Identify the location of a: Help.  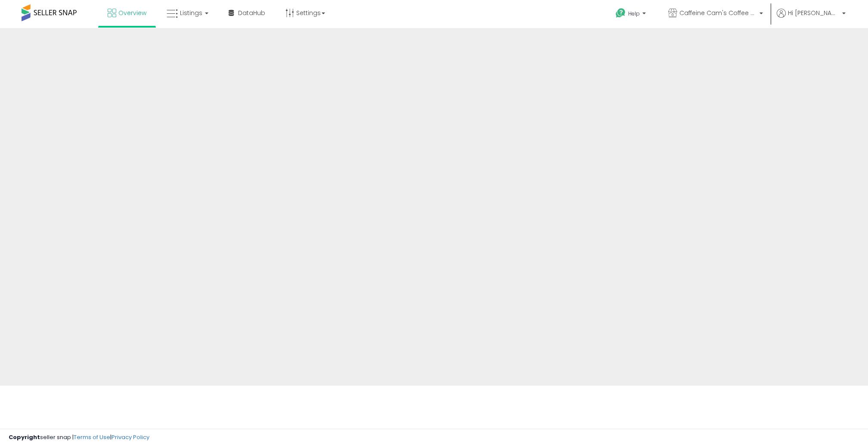
(632, 14).